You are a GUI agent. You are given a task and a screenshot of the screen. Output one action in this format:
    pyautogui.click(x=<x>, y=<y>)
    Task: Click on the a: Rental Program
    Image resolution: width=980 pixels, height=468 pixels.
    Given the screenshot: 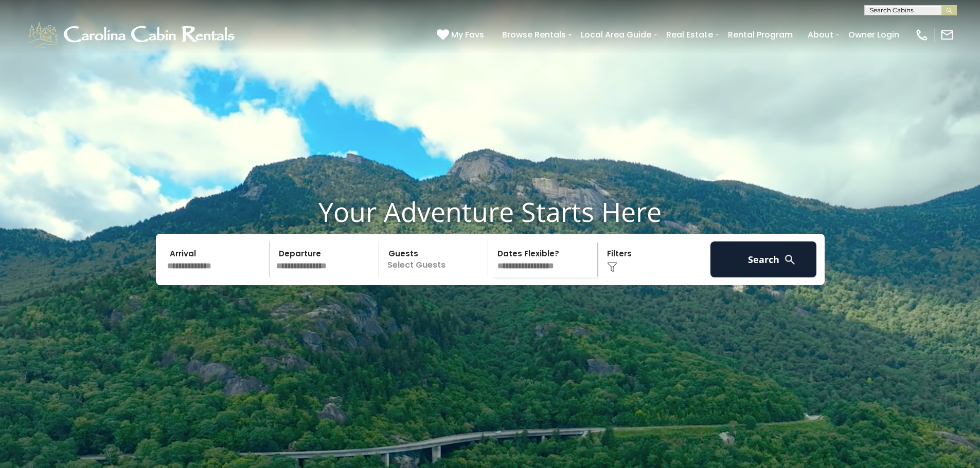 What is the action you would take?
    pyautogui.click(x=760, y=34)
    